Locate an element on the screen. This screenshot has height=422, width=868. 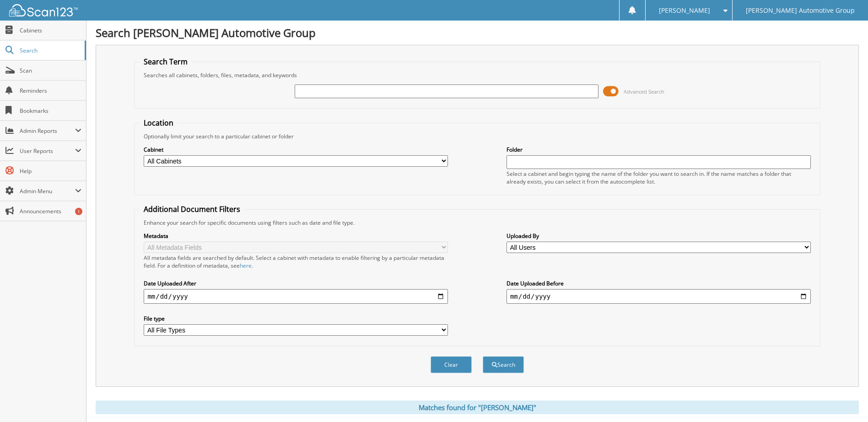
span: Advanced Search is located at coordinates (643, 91).